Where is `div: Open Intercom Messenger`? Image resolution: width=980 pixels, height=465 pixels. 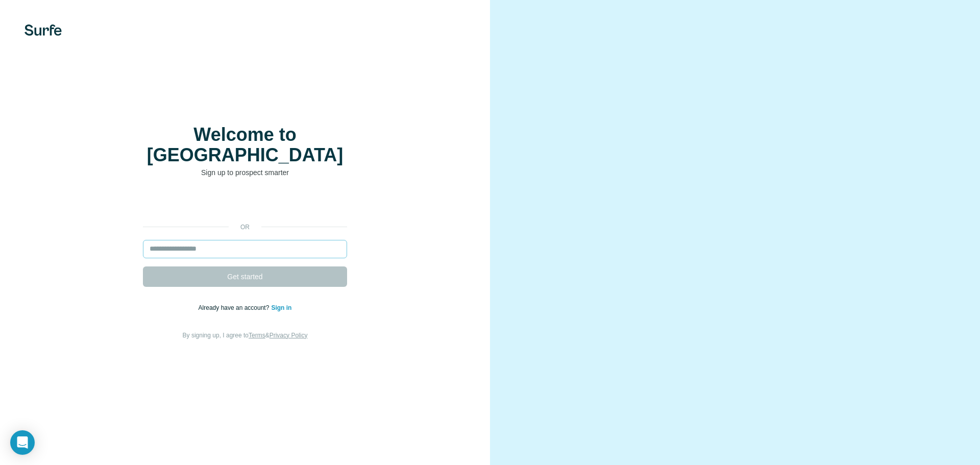
div: Open Intercom Messenger is located at coordinates (23, 443).